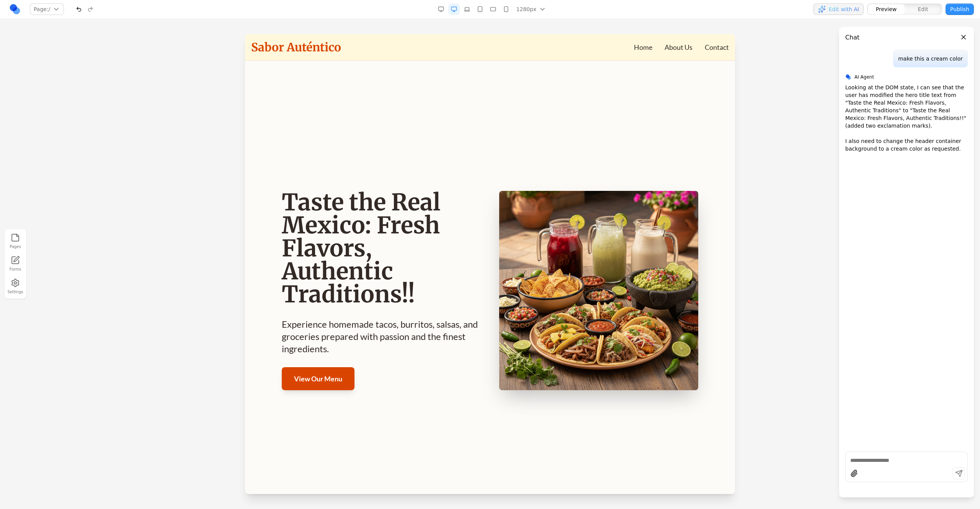 Image resolution: width=980 pixels, height=509 pixels. Describe the element at coordinates (73, 345) in the screenshot. I see `button: View Our Menu` at that location.